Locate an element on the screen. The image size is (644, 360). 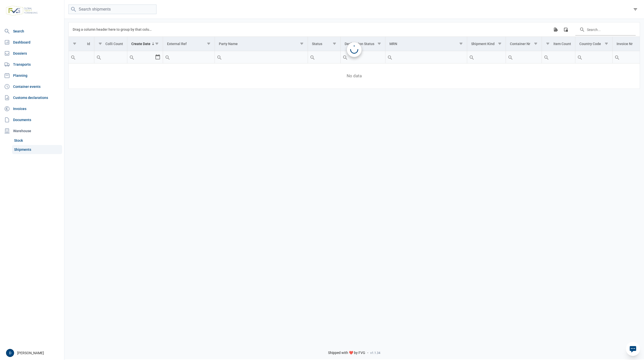
div: Export all data to Excel is located at coordinates (555, 30).